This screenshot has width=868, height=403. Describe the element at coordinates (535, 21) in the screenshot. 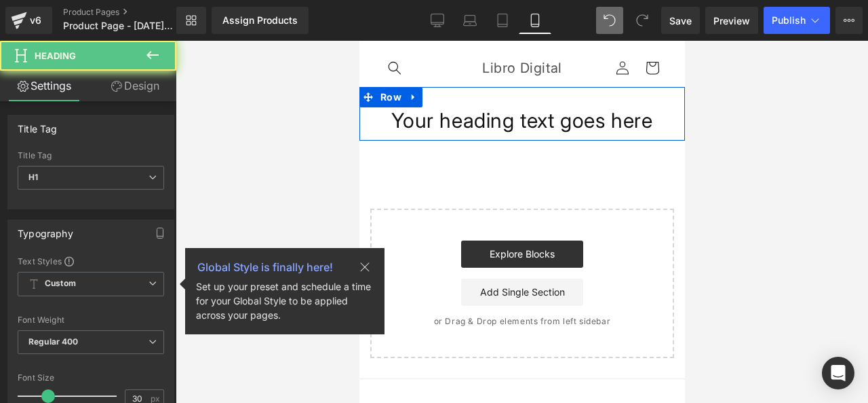

I see `a: Mobile` at that location.